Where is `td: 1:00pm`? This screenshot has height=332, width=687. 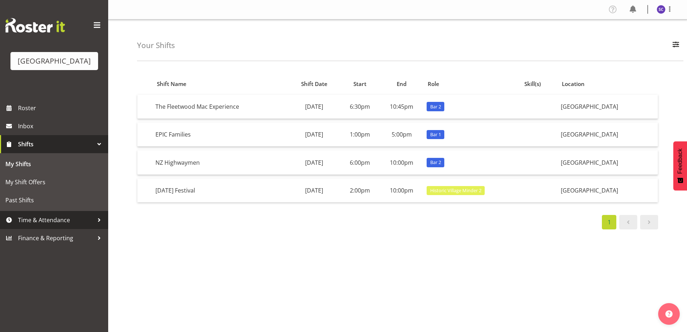
td: 1:00pm is located at coordinates (360, 134).